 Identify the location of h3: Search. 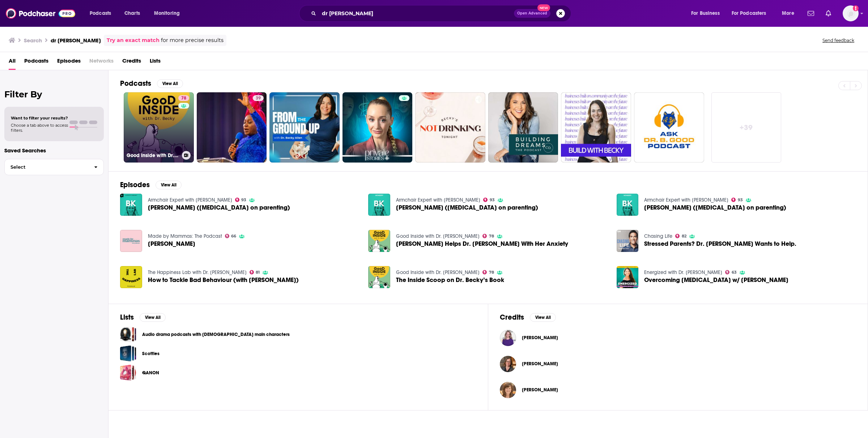
(33, 40).